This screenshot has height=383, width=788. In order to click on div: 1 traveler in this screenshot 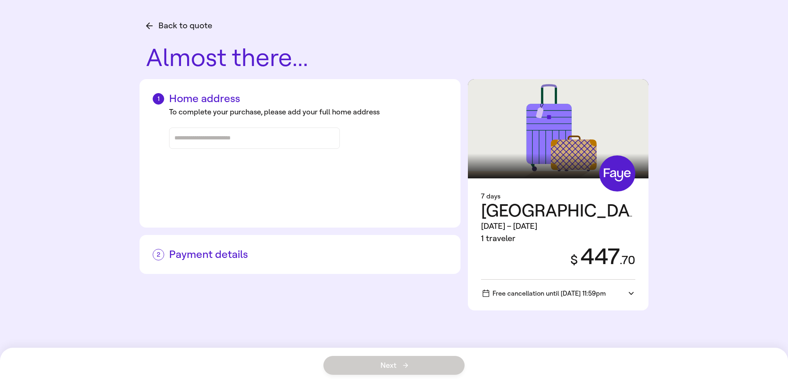, I will do `click(558, 239)`.